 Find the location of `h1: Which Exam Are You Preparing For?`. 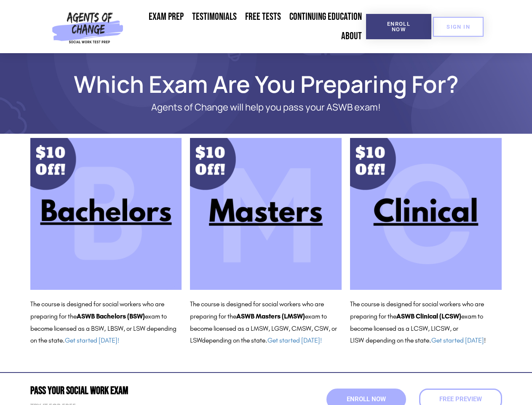

h1: Which Exam Are You Preparing For? is located at coordinates (266, 84).